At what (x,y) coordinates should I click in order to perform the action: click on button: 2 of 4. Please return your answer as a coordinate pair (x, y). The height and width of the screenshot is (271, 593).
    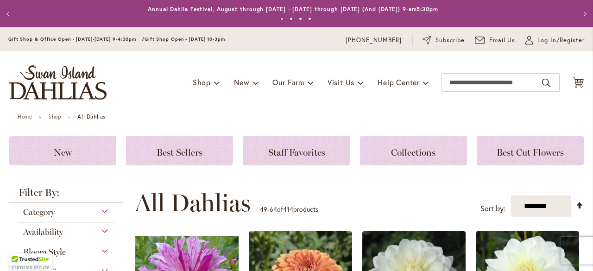
    Looking at the image, I should click on (291, 19).